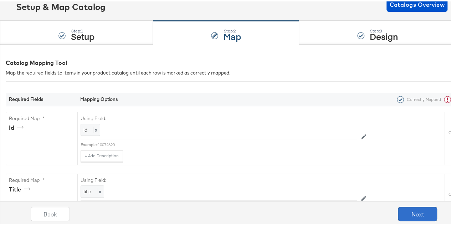 This screenshot has width=451, height=225. Describe the element at coordinates (227, 143) in the screenshot. I see `div: 10072620` at that location.